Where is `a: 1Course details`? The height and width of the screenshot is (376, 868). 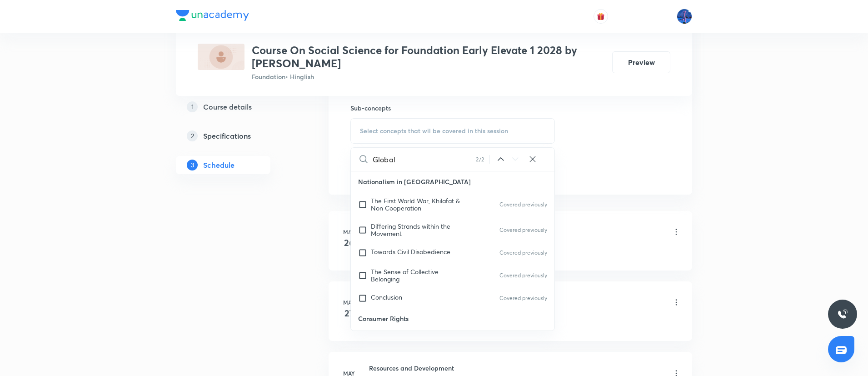 a: 1Course details is located at coordinates (238, 107).